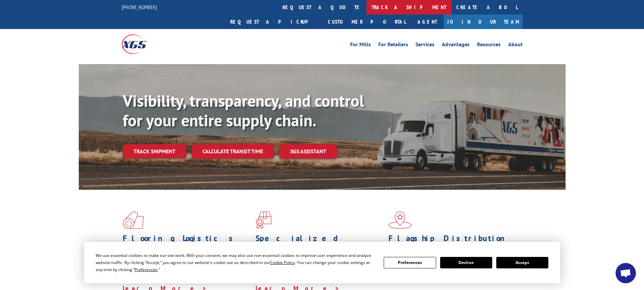  Describe the element at coordinates (236, 262) in the screenshot. I see `div: We use essential cookies to make our site work. With your consent, we may also use non-essential ...` at that location.